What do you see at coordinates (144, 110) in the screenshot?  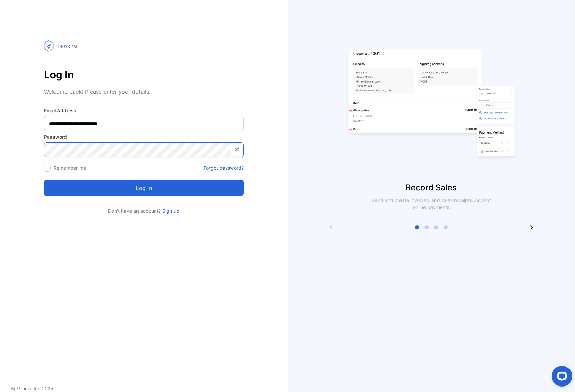 I see `label: Email Address` at bounding box center [144, 110].